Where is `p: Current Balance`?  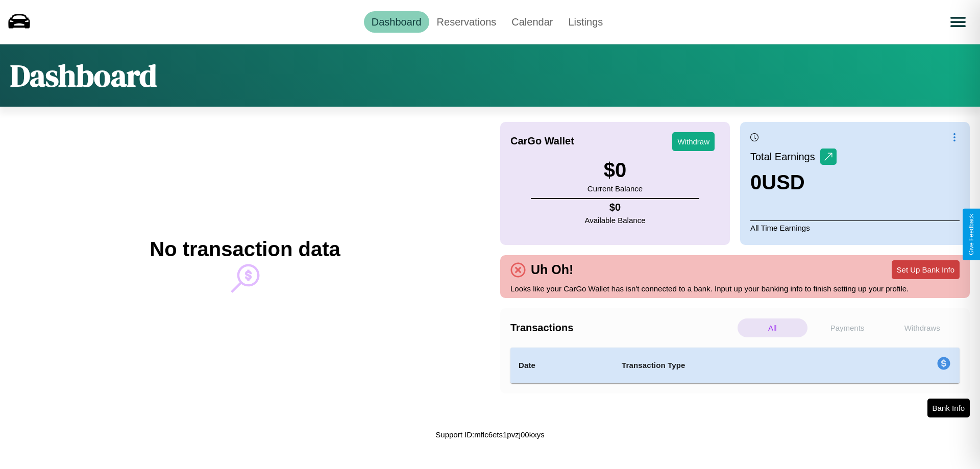 p: Current Balance is located at coordinates (615, 188).